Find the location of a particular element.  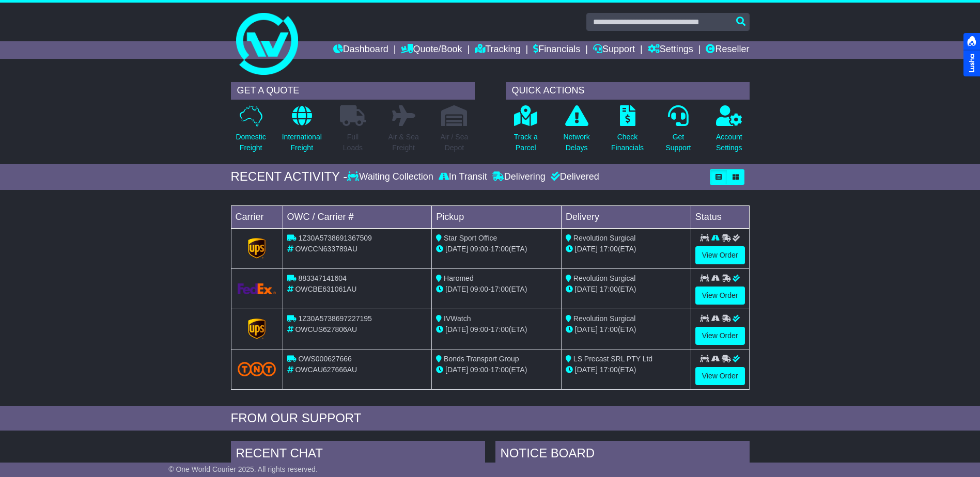

span: OWS000627666 is located at coordinates (325, 359).